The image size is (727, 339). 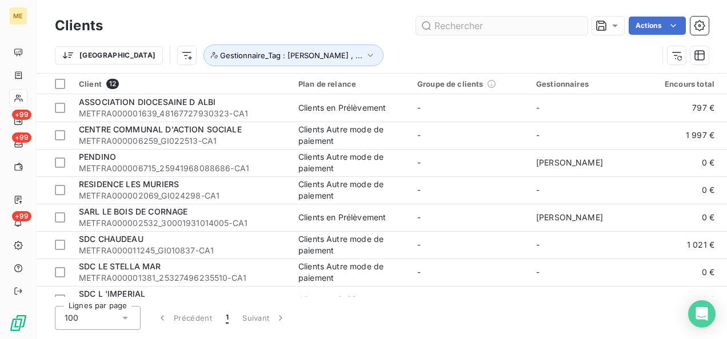 I want to click on span: RESIDENCE LES MURIERS, so click(x=129, y=184).